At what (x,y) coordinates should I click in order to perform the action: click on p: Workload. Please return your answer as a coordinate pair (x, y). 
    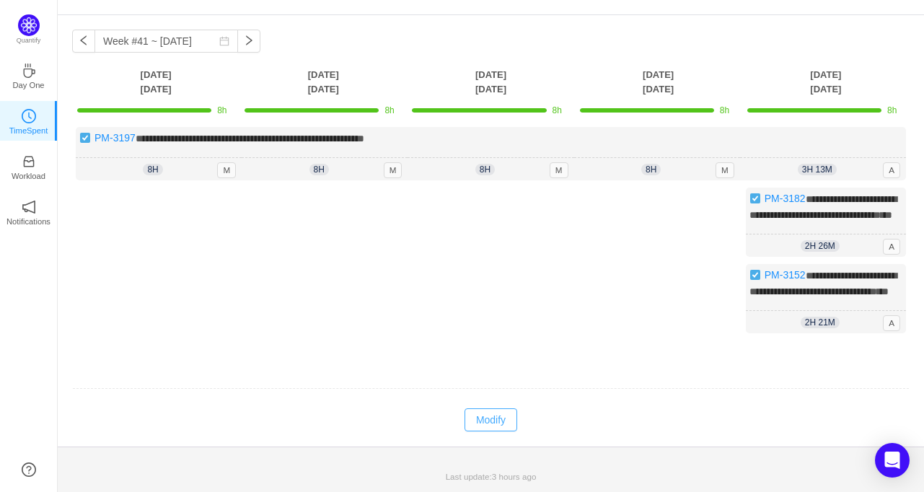
    Looking at the image, I should click on (28, 176).